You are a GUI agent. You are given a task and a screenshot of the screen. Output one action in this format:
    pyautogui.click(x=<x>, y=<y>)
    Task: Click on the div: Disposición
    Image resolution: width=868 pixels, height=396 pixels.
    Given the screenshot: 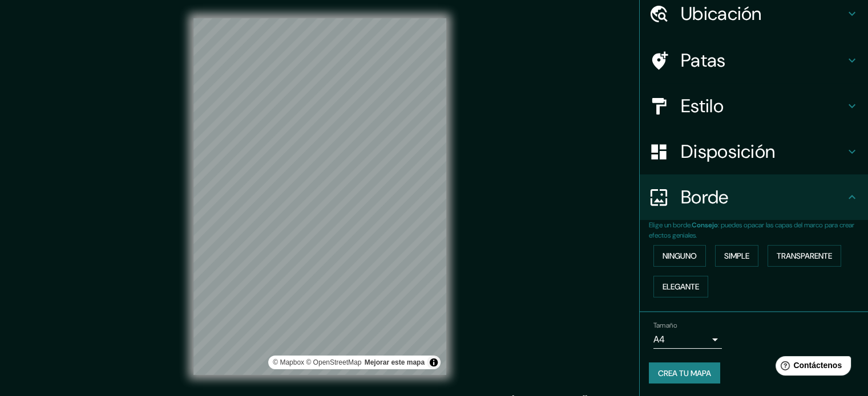 What is the action you would take?
    pyautogui.click(x=754, y=152)
    